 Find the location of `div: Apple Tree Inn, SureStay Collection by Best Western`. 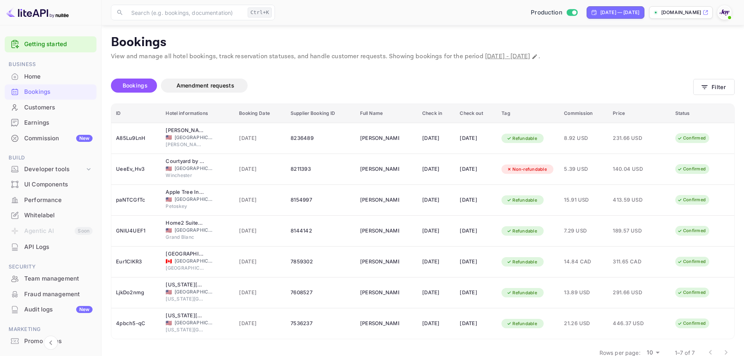

div: Apple Tree Inn, SureStay Collection by Best Western is located at coordinates (185, 192).